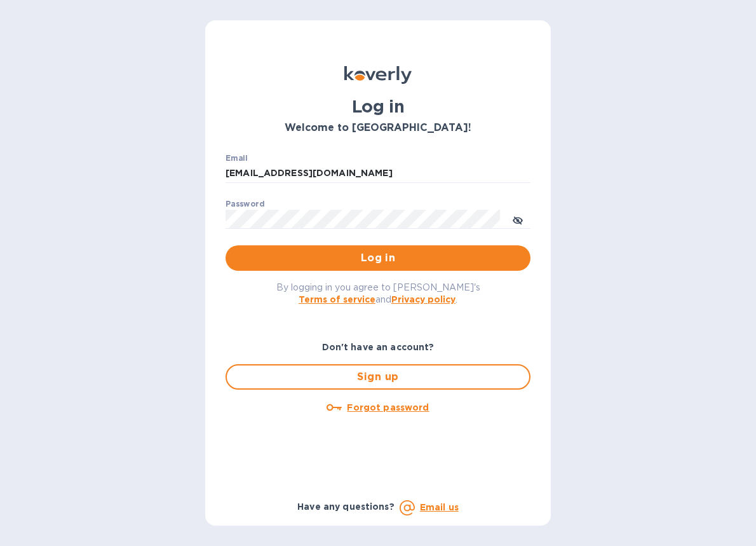 Image resolution: width=756 pixels, height=546 pixels. What do you see at coordinates (378, 377) in the screenshot?
I see `button: Sign up` at bounding box center [378, 377].